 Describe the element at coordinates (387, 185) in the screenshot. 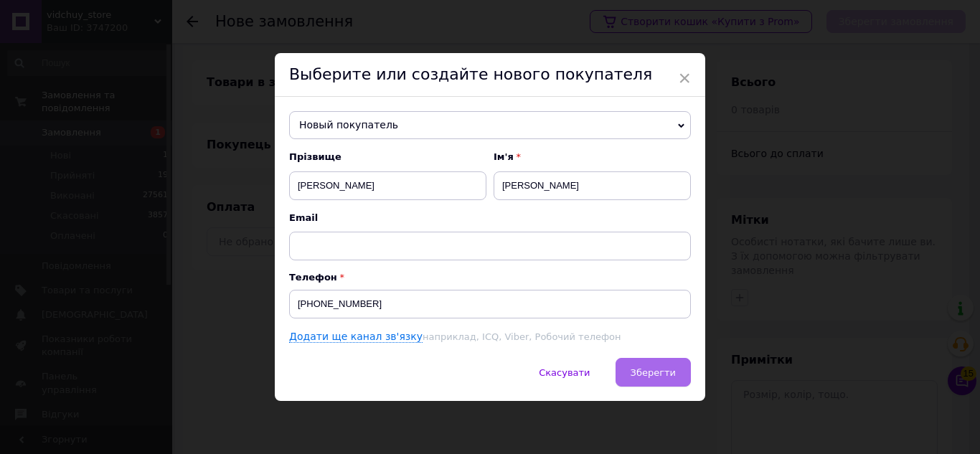

I see `input: Наприклад: Іванов` at that location.